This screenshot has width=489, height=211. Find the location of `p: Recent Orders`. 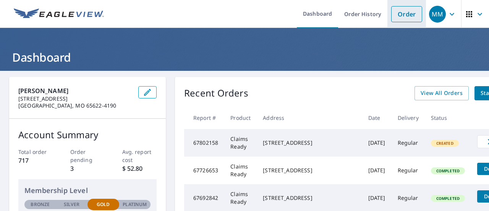

p: Recent Orders is located at coordinates (216, 93).